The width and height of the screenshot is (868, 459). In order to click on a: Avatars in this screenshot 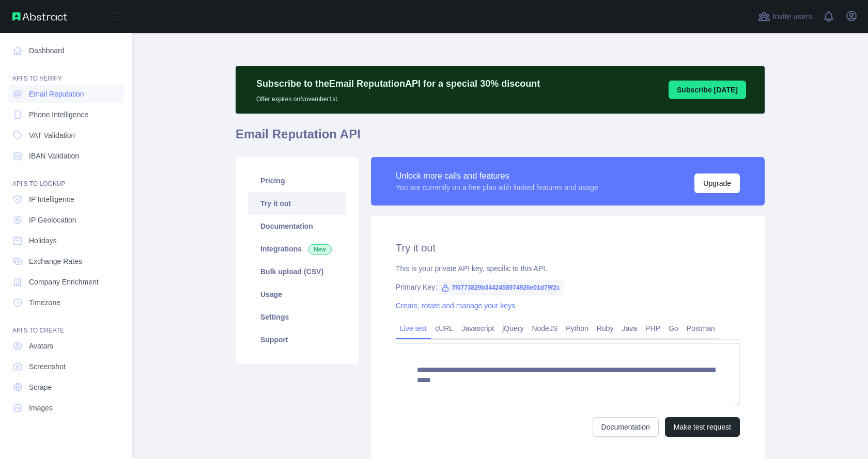, I will do `click(66, 346)`.